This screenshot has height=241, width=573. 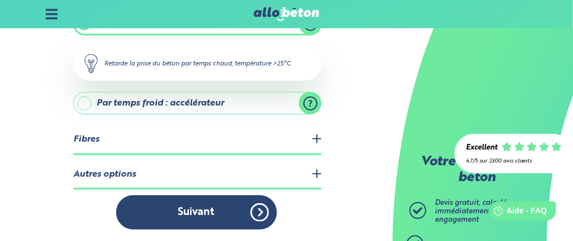 What do you see at coordinates (198, 64) in the screenshot?
I see `div: Retarde la prise du béton par temps chaud, température >25°C` at bounding box center [198, 64].